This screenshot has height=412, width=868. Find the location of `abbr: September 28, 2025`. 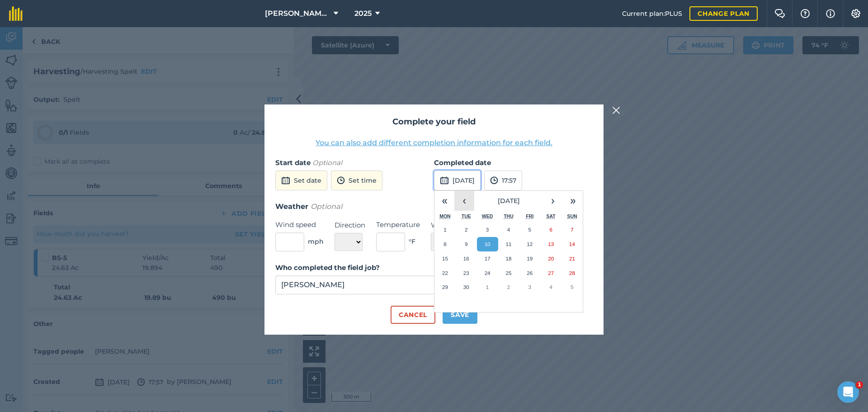

abbr: September 28, 2025 is located at coordinates (572, 272).